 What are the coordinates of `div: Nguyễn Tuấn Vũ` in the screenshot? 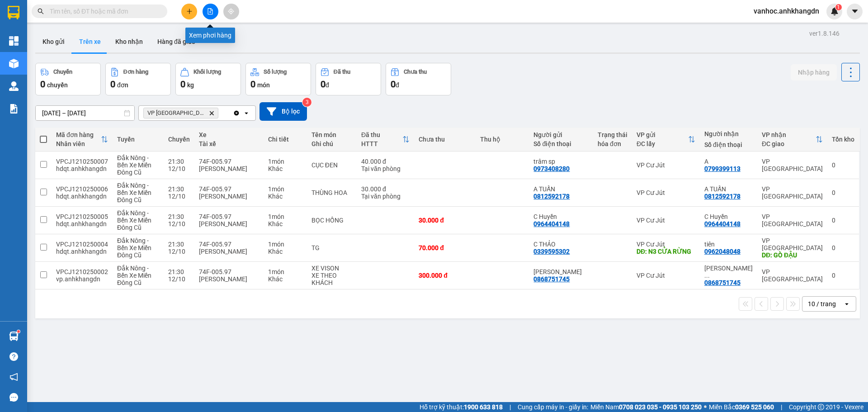 It's located at (560, 272).